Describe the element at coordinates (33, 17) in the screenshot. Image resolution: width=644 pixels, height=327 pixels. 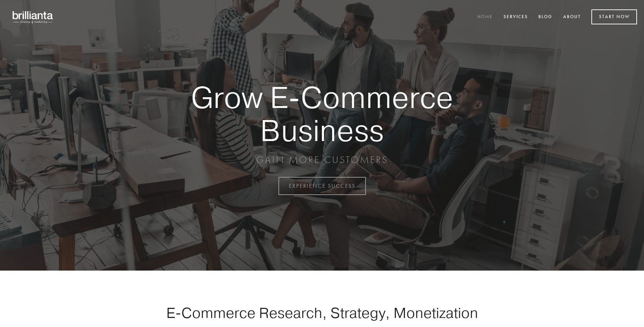
I see `img: brillianta - research, strategy, marketing` at that location.